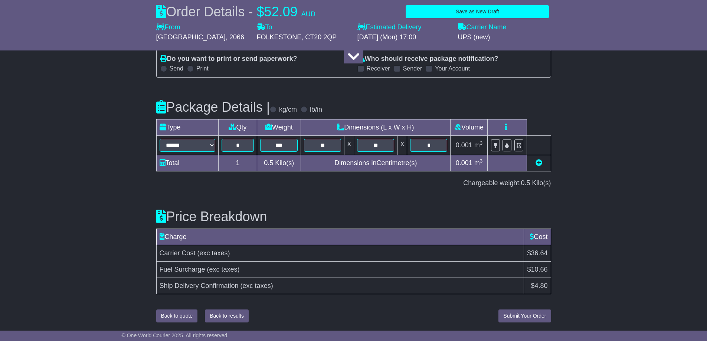 The height and width of the screenshot is (341, 707). What do you see at coordinates (453, 68) in the screenshot?
I see `label: Your Account` at bounding box center [453, 68].